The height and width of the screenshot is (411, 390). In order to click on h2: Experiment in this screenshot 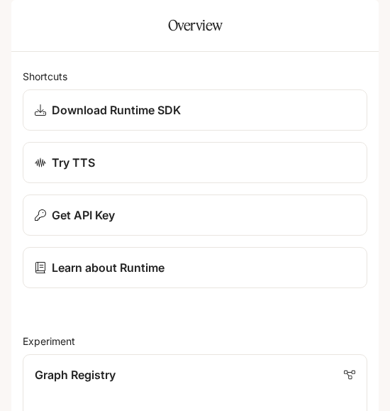, I will do `click(195, 341)`.